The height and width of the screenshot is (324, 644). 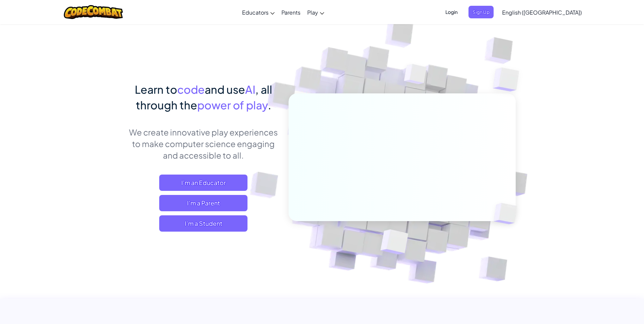 What do you see at coordinates (452, 12) in the screenshot?
I see `span: Login` at bounding box center [452, 12].